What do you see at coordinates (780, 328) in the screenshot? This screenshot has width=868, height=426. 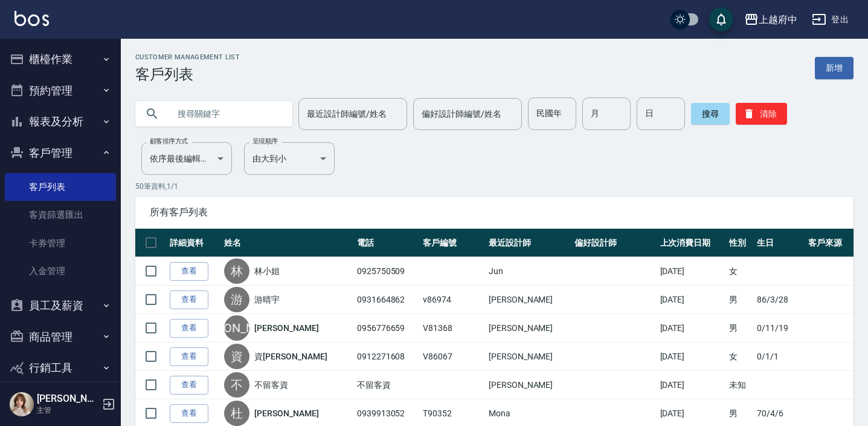 I see `td: 0/11/19` at bounding box center [780, 328].